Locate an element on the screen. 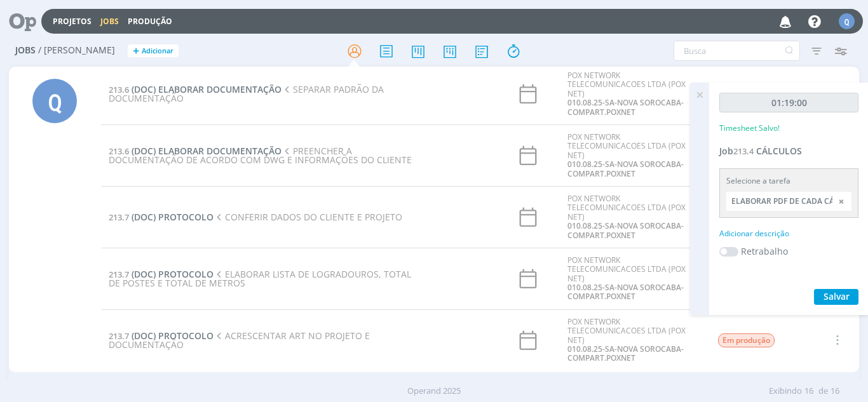 The height and width of the screenshot is (402, 868). span: PREENCHER A DOCUMENTAÇÃO DE ACORDO COM DWG E INFORMAÇÕES DO CLIENTE is located at coordinates (260, 155).